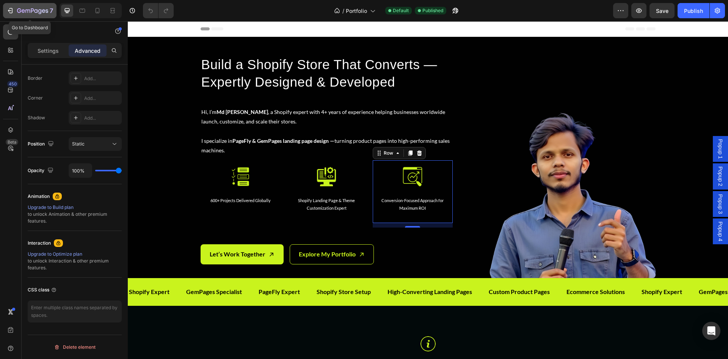  Describe the element at coordinates (39, 196) in the screenshot. I see `div: Animation` at that location.